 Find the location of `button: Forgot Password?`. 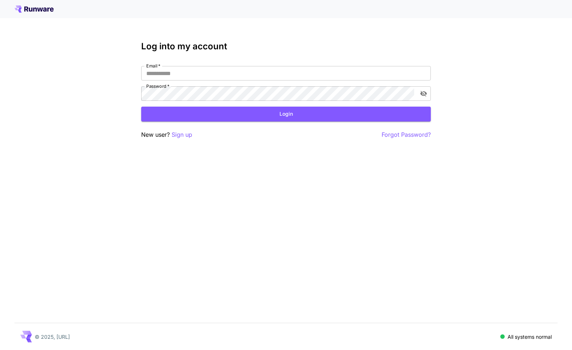

button: Forgot Password? is located at coordinates (406, 134).